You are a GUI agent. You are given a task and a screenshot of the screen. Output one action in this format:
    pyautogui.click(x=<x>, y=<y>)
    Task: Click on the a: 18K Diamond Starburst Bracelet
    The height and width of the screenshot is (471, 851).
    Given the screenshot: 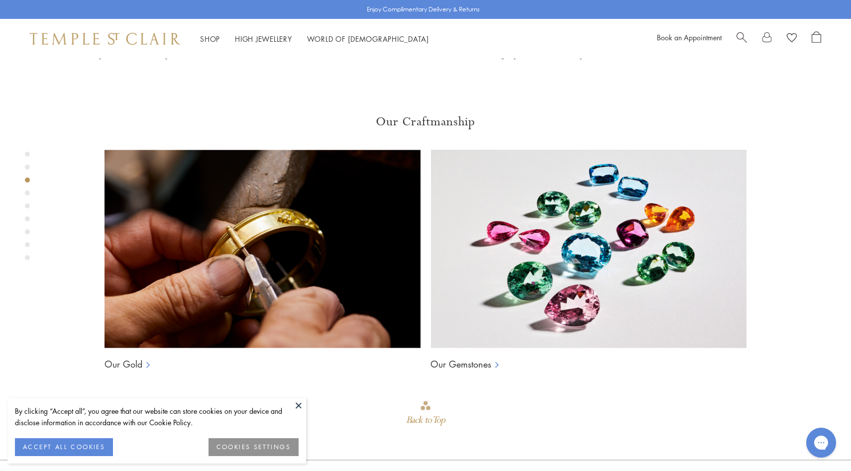 What is the action you would take?
    pyautogui.click(x=727, y=54)
    